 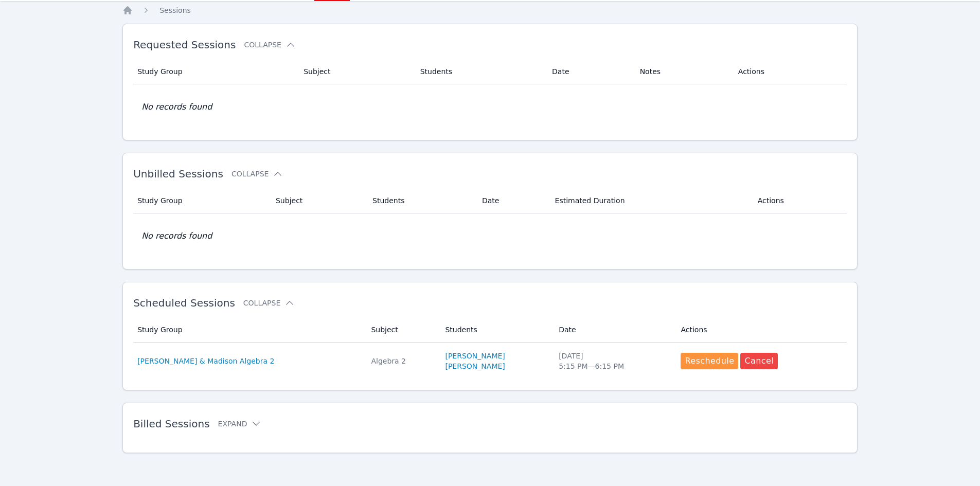 I want to click on div: Algebra 2, so click(x=402, y=361).